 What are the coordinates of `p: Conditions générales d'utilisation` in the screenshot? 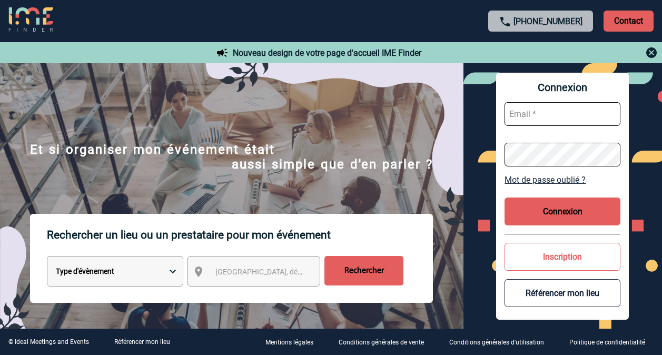 It's located at (497, 343).